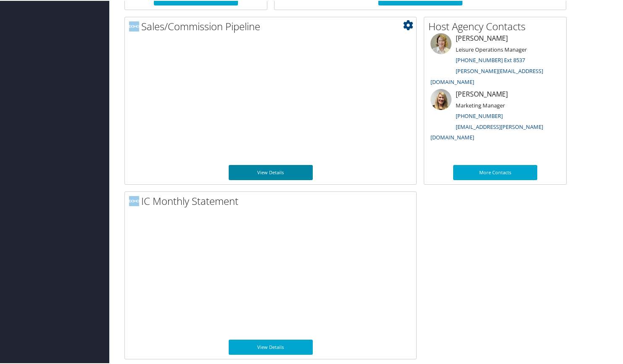 The height and width of the screenshot is (364, 623). What do you see at coordinates (441, 99) in the screenshot?
I see `img: ali-moffitt.jpg` at bounding box center [441, 99].